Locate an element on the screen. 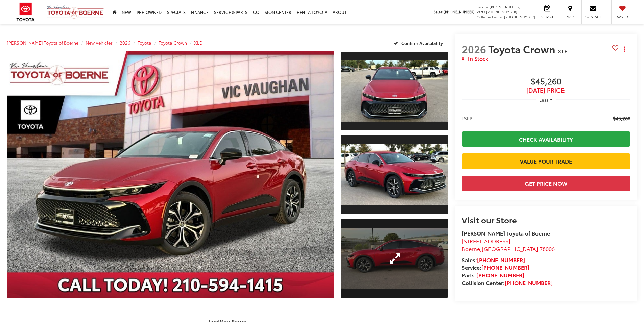 The image size is (644, 322). a: Toyota is located at coordinates (144, 43).